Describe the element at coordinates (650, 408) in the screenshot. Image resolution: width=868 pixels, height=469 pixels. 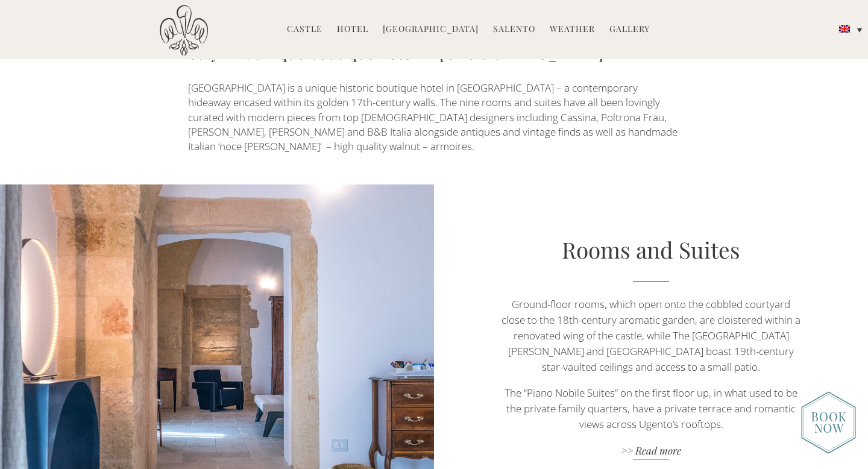
I see `p: The “Piano Nobile Suites” on the first floor up, in what used to be the private family quarters, ...` at that location.